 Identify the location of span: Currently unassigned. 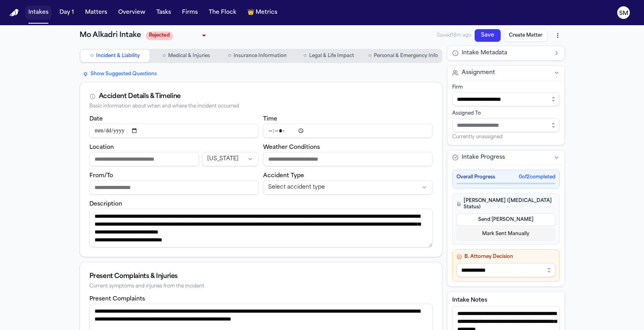
(477, 137).